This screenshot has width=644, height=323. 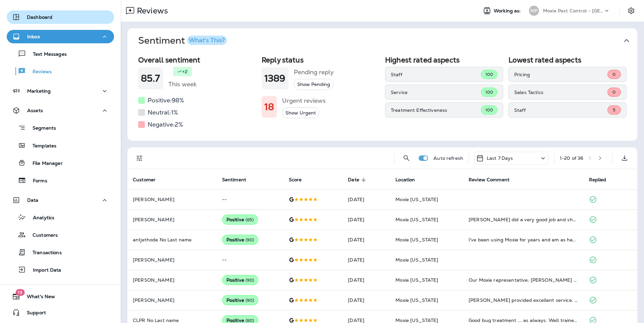 I want to click on p: Data, so click(x=33, y=200).